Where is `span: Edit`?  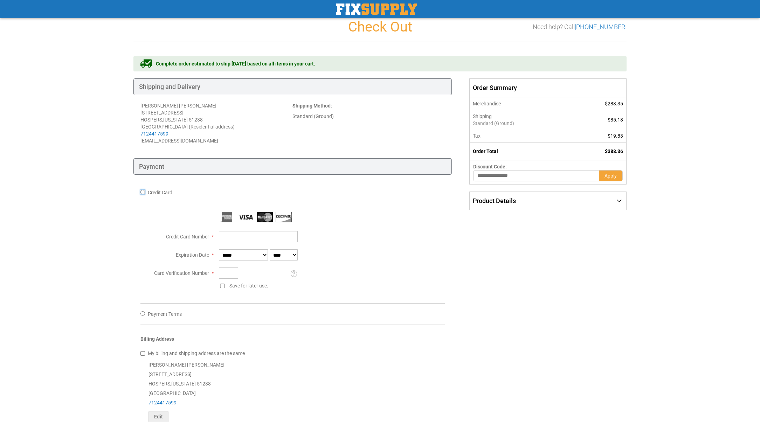 span: Edit is located at coordinates (158, 417).